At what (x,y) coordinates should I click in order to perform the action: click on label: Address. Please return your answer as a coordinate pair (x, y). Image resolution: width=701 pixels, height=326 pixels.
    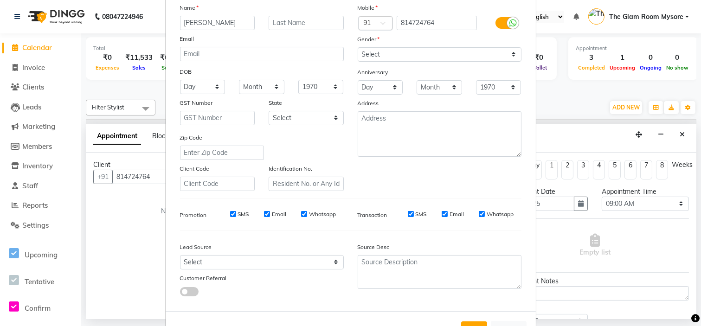
    Looking at the image, I should click on (368, 103).